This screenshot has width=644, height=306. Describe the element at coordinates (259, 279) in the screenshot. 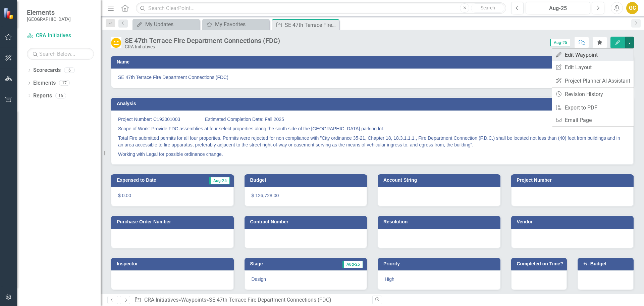

I see `span: Design` at that location.